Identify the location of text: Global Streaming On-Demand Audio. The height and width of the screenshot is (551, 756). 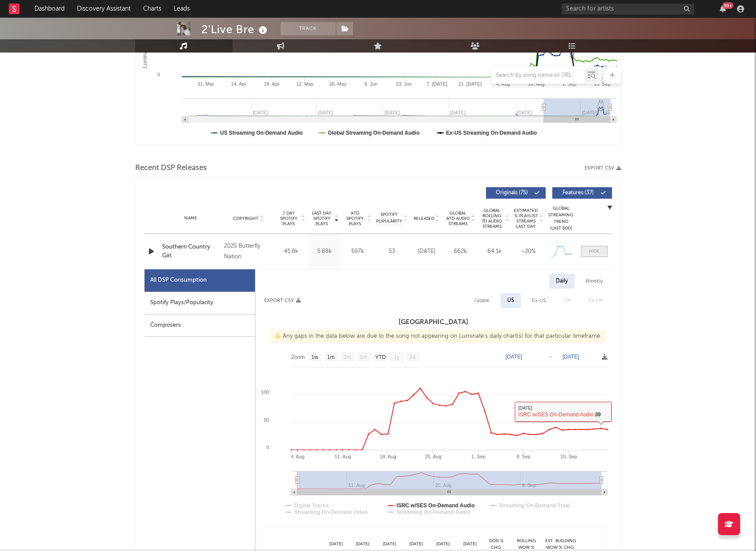
(373, 133).